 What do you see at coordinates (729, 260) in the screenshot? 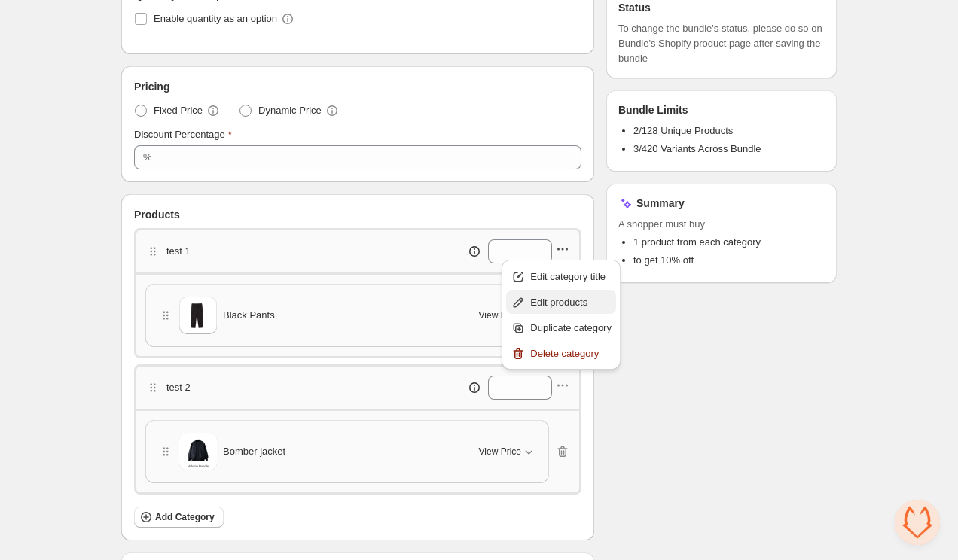
I see `li: to get 10% off` at bounding box center [729, 260].